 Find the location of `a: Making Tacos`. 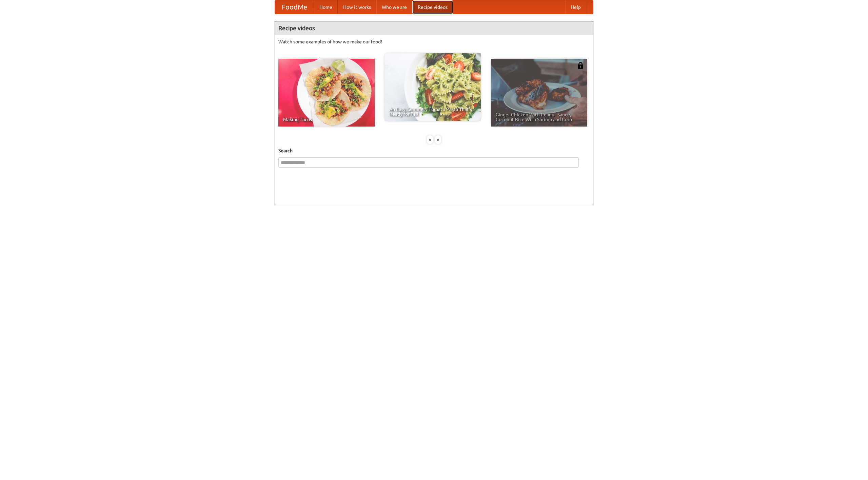

a: Making Tacos is located at coordinates (326, 93).